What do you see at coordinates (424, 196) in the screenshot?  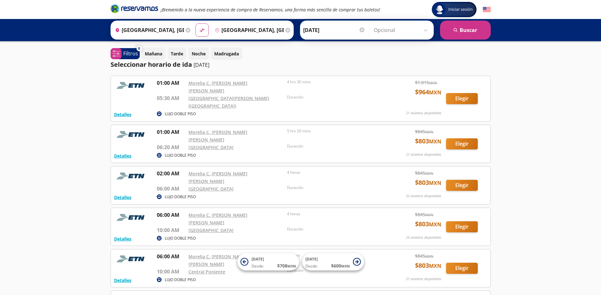 I see `p: 32 asientos disponibles` at bounding box center [424, 196].